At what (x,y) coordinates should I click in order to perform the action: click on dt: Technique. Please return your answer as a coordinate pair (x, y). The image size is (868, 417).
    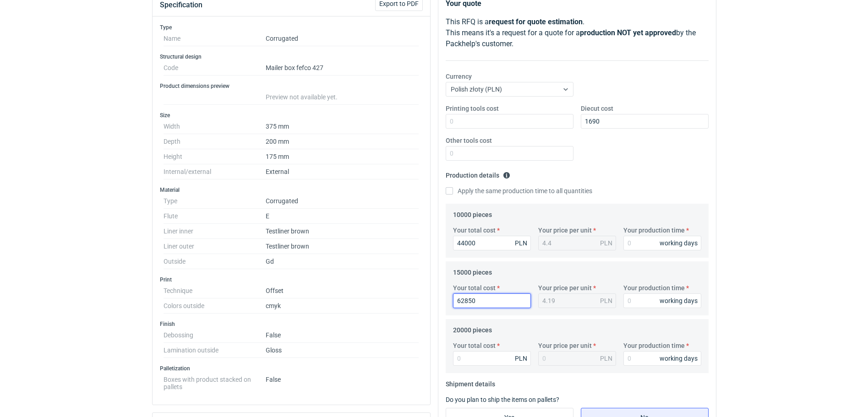
    Looking at the image, I should click on (214, 291).